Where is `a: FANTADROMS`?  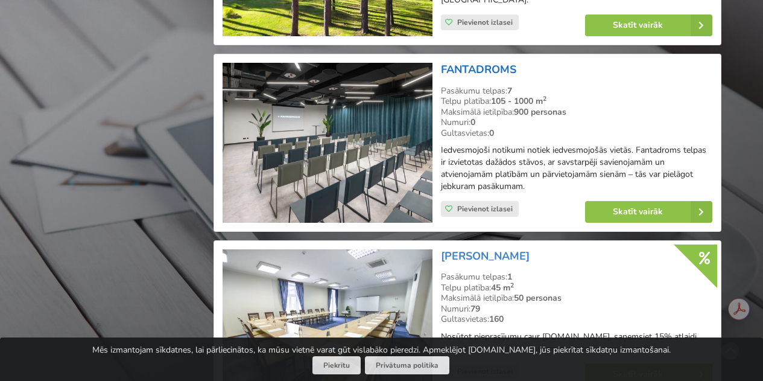
a: FANTADROMS is located at coordinates (478, 69).